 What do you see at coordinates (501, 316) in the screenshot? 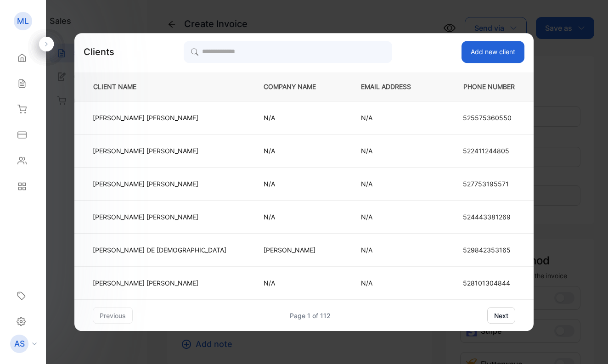
I see `button: next` at bounding box center [501, 316].